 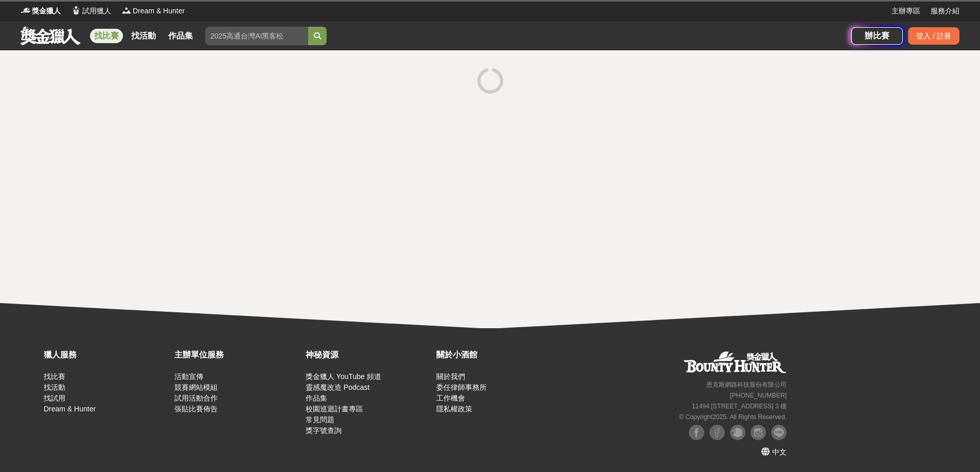 I want to click on a: 關於我們, so click(x=451, y=377).